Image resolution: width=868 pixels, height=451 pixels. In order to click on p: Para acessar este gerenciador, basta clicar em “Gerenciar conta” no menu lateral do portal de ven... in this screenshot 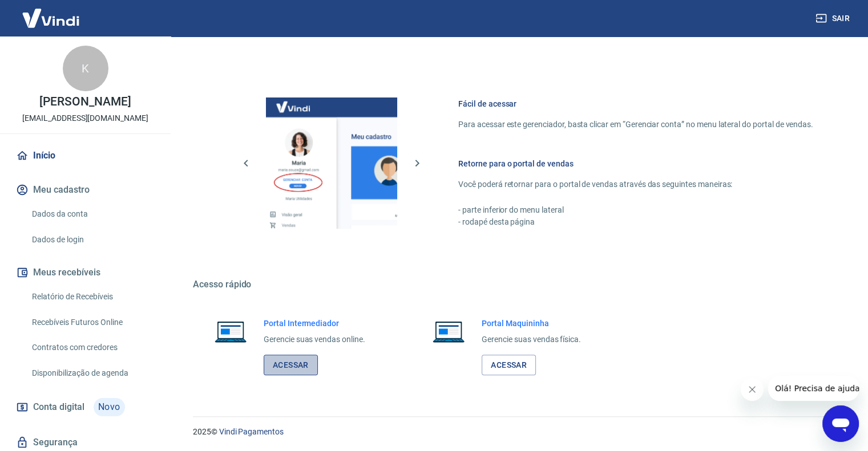, I will do `click(636, 125)`.